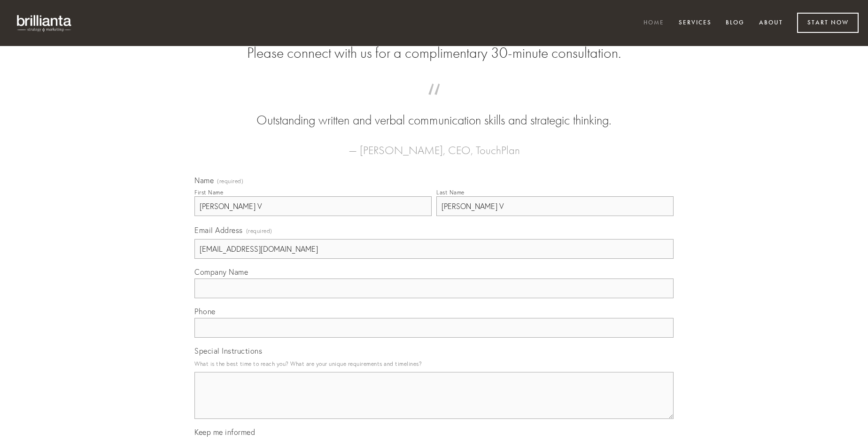 Image resolution: width=868 pixels, height=441 pixels. I want to click on span: Special Instructions, so click(228, 351).